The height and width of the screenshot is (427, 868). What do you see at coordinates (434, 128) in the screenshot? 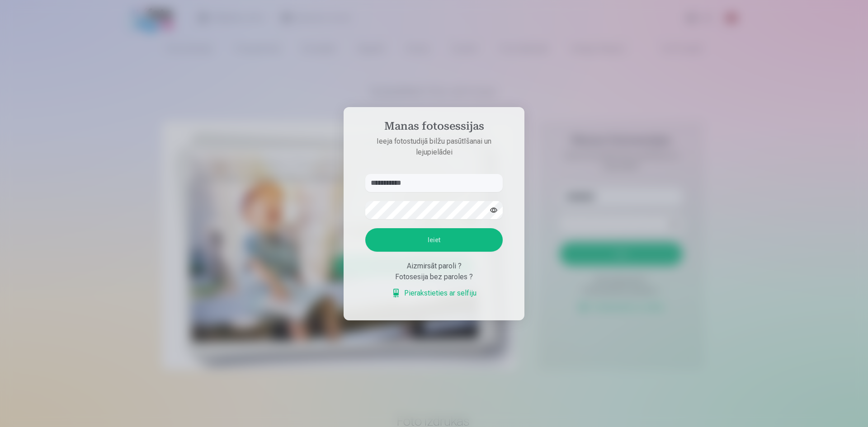
I see `h4: Manas fotosessijas` at bounding box center [434, 128].